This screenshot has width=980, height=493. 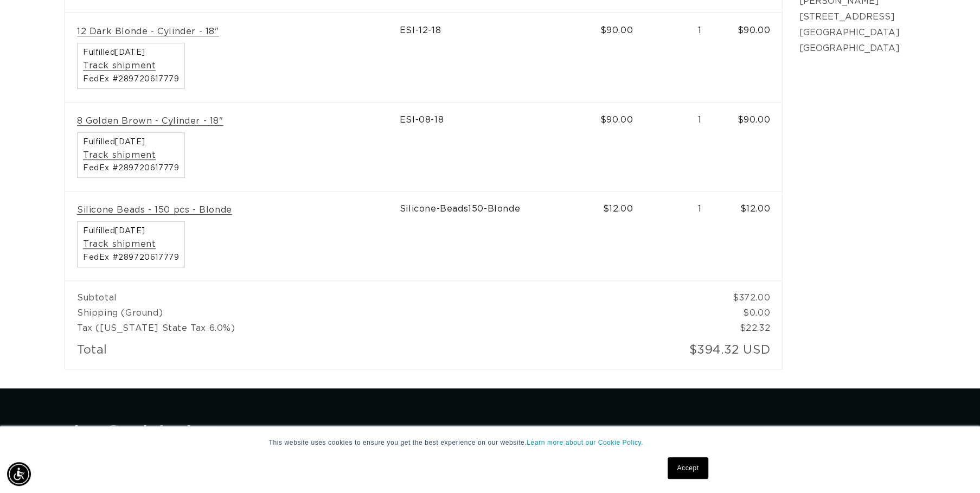 I want to click on td: Subtotal, so click(x=389, y=293).